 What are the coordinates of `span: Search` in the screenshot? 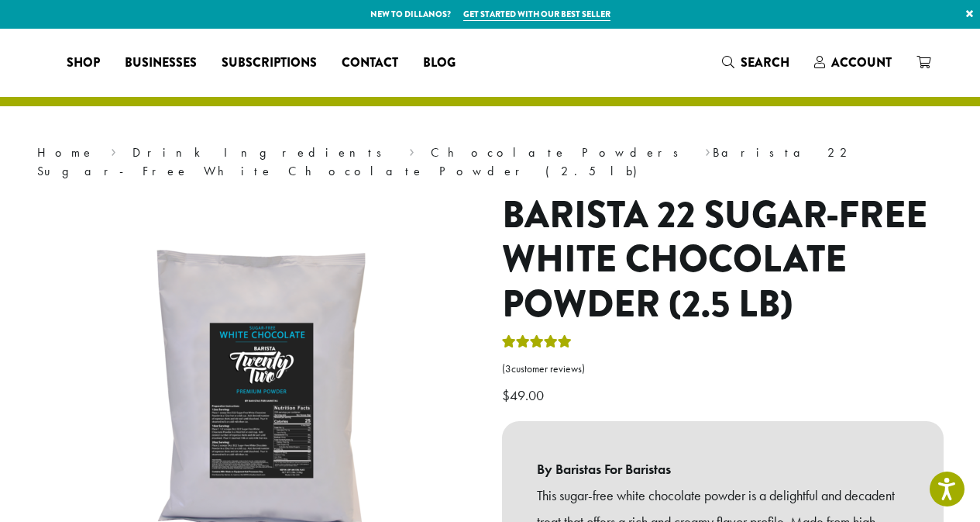 It's located at (765, 62).